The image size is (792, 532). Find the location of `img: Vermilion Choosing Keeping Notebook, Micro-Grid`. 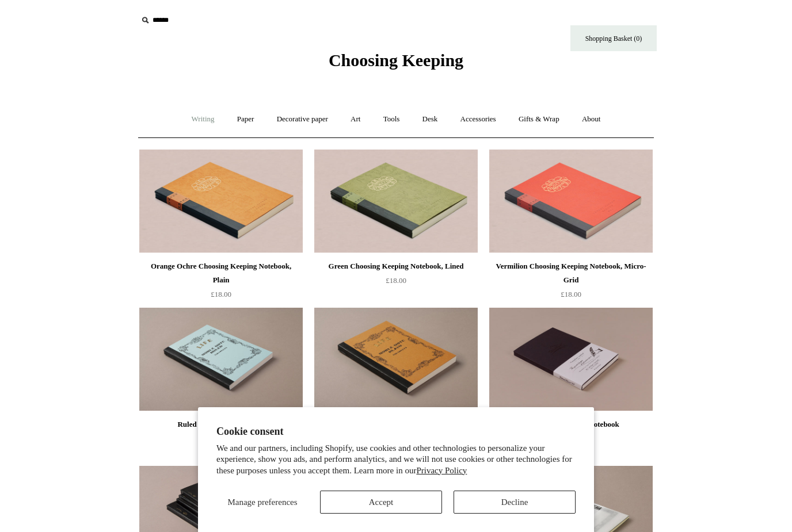

img: Vermilion Choosing Keeping Notebook, Micro-Grid is located at coordinates (571, 201).